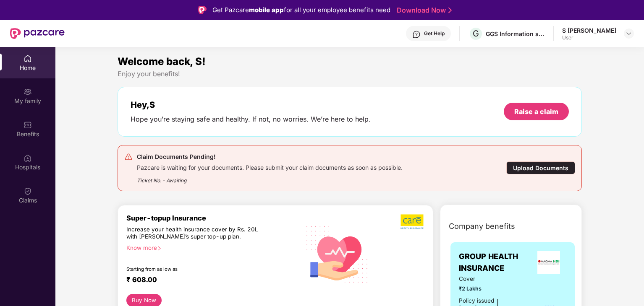  I want to click on span: G, so click(476, 34).